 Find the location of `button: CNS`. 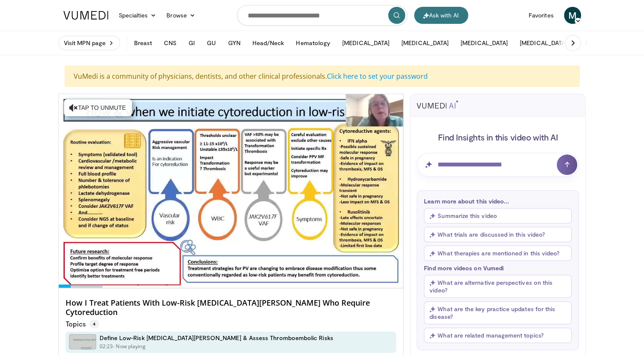

button: CNS is located at coordinates (170, 43).